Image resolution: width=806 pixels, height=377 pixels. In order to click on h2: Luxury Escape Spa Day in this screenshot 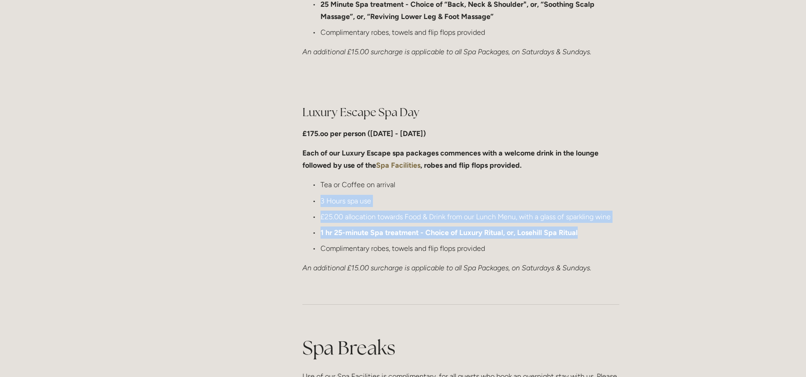, I will do `click(461, 112)`.